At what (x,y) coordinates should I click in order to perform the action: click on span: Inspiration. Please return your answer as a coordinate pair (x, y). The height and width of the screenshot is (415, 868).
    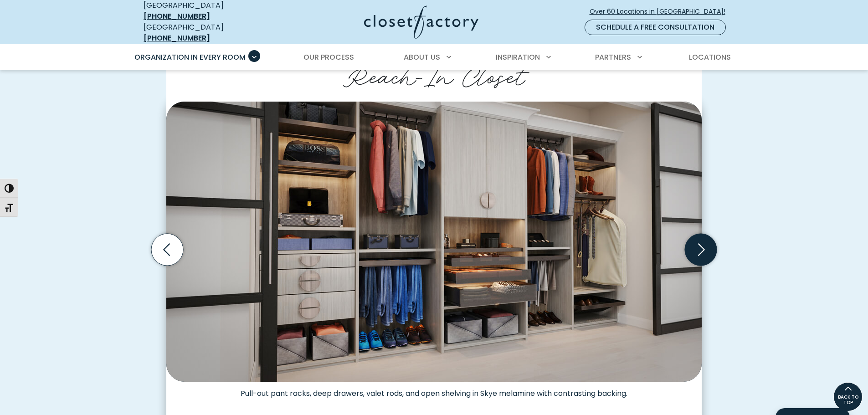
    Looking at the image, I should click on (518, 57).